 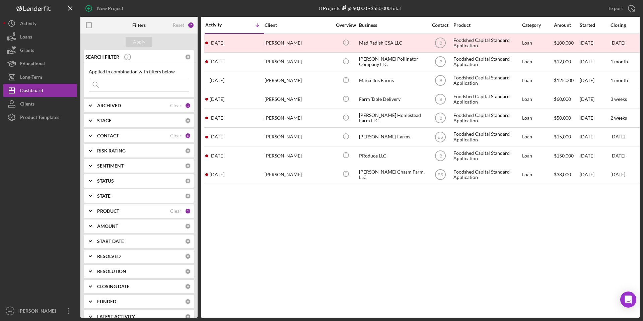 I want to click on div: Farm Table Delivery, so click(x=393, y=99).